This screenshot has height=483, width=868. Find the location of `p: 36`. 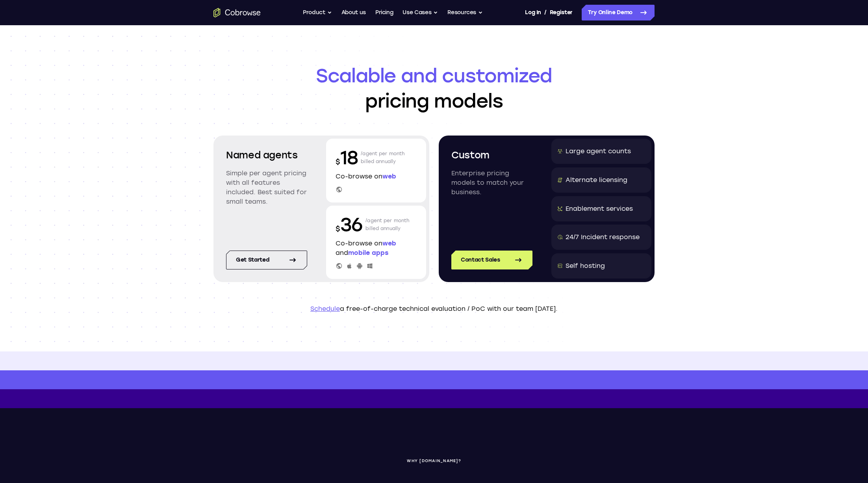

p: 36 is located at coordinates (349, 225).